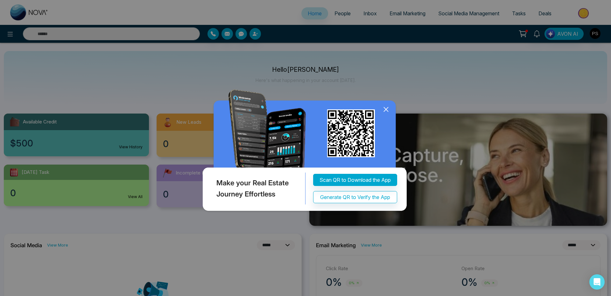  I want to click on button: Scan QR to Download the App, so click(355, 180).